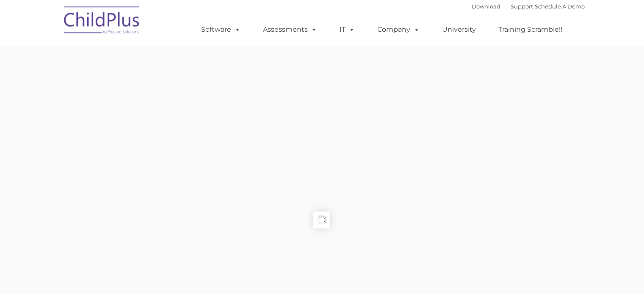 This screenshot has width=644, height=294. I want to click on a: IT, so click(347, 30).